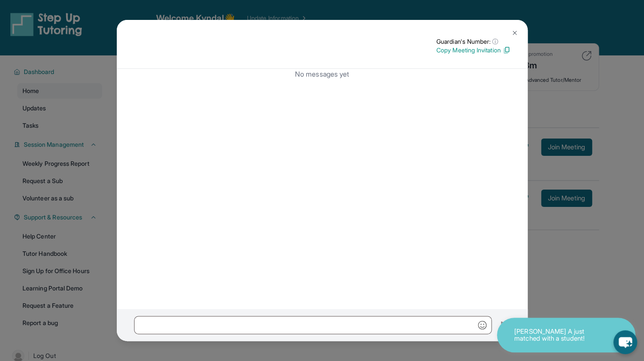 The image size is (644, 361). What do you see at coordinates (495, 42) in the screenshot?
I see `span: ⓘ` at bounding box center [495, 42].